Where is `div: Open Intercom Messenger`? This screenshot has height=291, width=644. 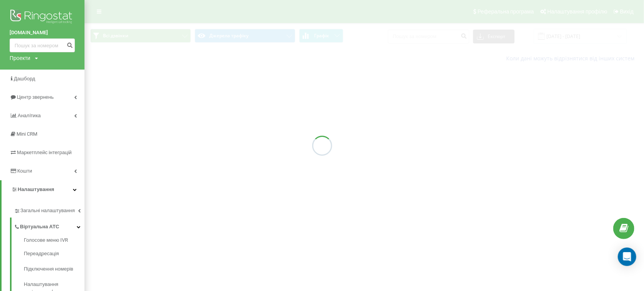
div: Open Intercom Messenger is located at coordinates (627, 257).